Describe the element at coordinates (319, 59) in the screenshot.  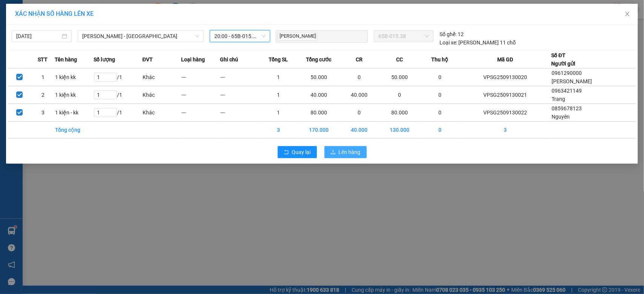
I see `span: Tổng cước` at that location.